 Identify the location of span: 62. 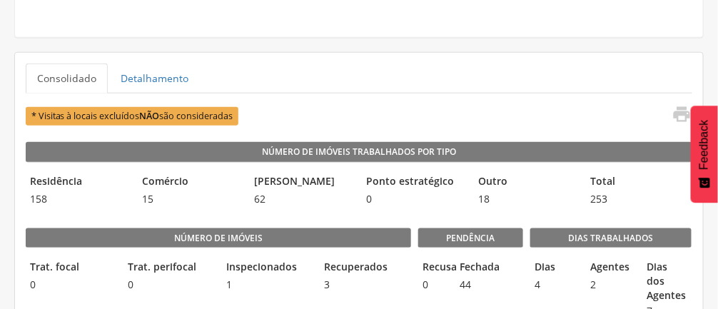
(302, 199).